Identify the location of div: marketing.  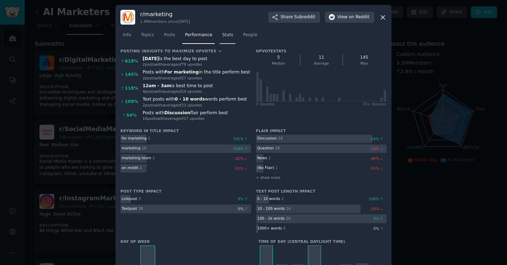
(131, 148).